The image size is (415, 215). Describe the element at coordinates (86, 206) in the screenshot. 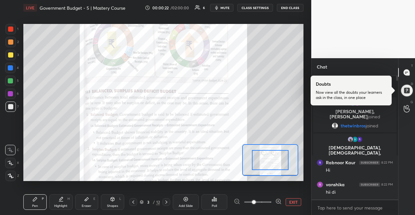

I see `div: Eraser` at that location.